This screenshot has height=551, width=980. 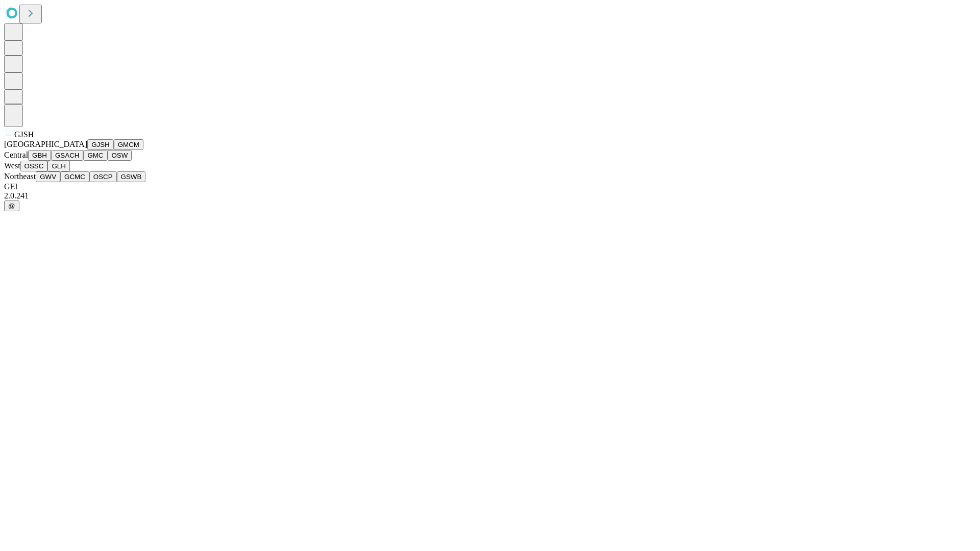 I want to click on span: Central, so click(x=16, y=155).